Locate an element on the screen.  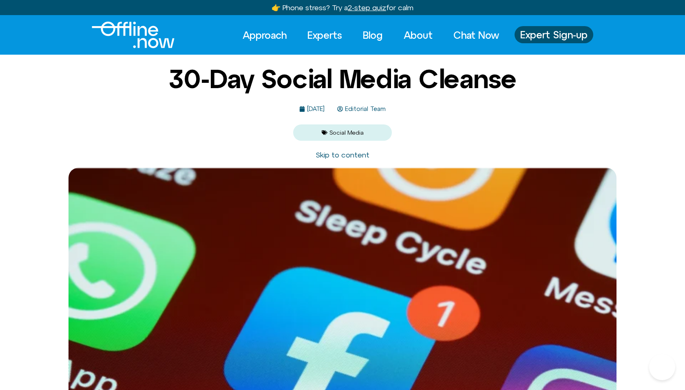
div: Logo is located at coordinates (126, 35).